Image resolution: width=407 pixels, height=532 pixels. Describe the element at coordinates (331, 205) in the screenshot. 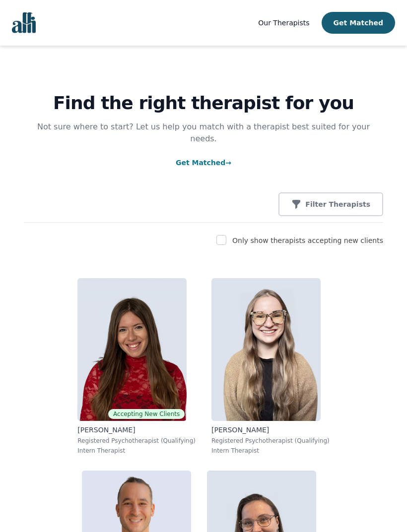

I see `button: Filter Therapists` at that location.